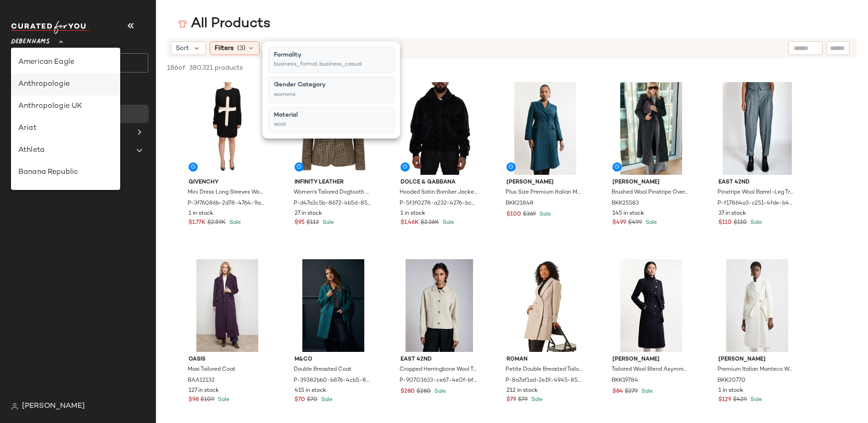  What do you see at coordinates (217, 223) in the screenshot?
I see `span: $2.59K` at bounding box center [217, 223].